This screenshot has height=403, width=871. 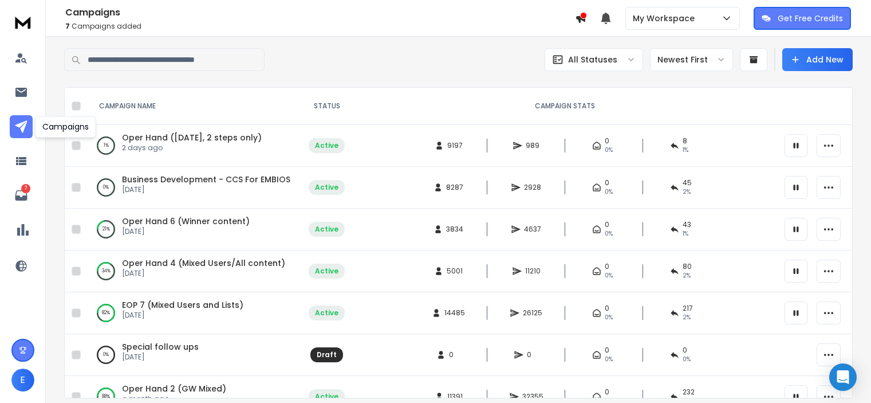 What do you see at coordinates (691, 60) in the screenshot?
I see `button: Newest First` at bounding box center [691, 60].